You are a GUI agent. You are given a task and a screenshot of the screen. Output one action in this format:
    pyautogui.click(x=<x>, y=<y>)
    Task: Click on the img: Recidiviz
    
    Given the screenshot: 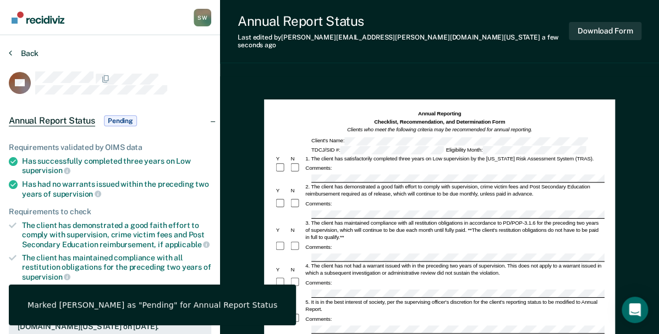 What is the action you would take?
    pyautogui.click(x=38, y=18)
    